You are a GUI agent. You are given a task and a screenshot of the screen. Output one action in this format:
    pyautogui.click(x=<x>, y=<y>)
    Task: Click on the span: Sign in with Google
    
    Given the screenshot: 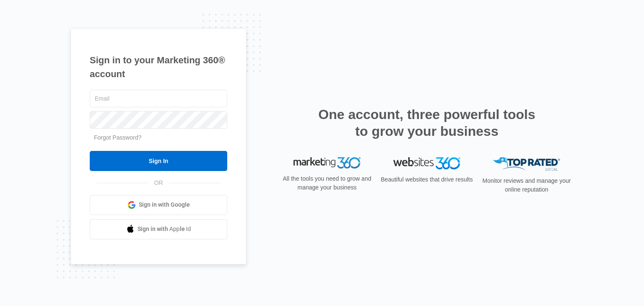 What is the action you would take?
    pyautogui.click(x=164, y=205)
    